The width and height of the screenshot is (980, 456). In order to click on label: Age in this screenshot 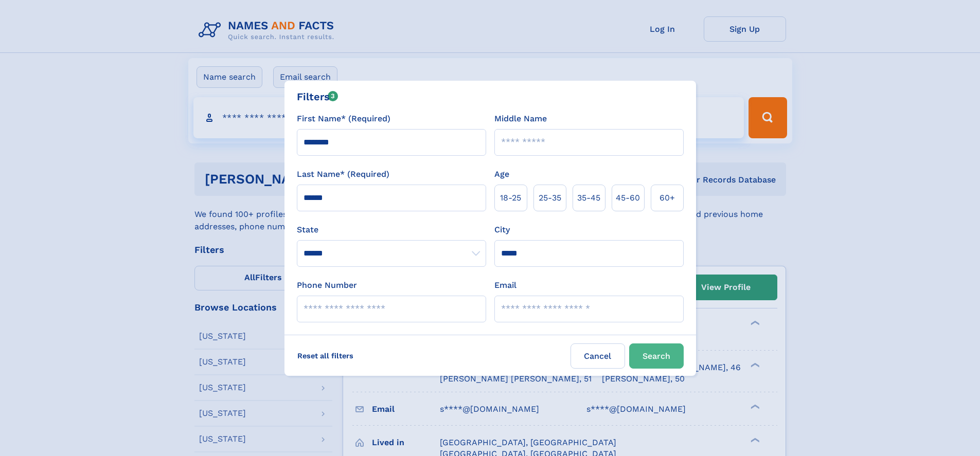, I will do `click(502, 174)`.